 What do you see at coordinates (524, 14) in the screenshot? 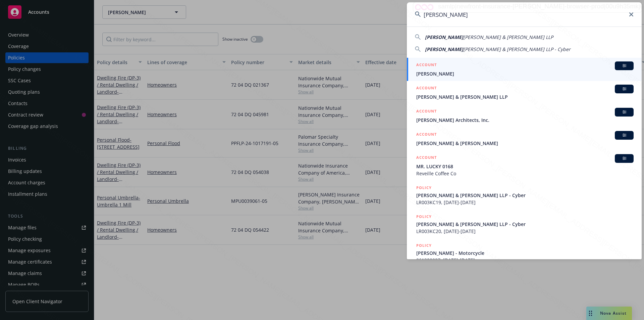
I see `input: Search...` at bounding box center [524, 14].